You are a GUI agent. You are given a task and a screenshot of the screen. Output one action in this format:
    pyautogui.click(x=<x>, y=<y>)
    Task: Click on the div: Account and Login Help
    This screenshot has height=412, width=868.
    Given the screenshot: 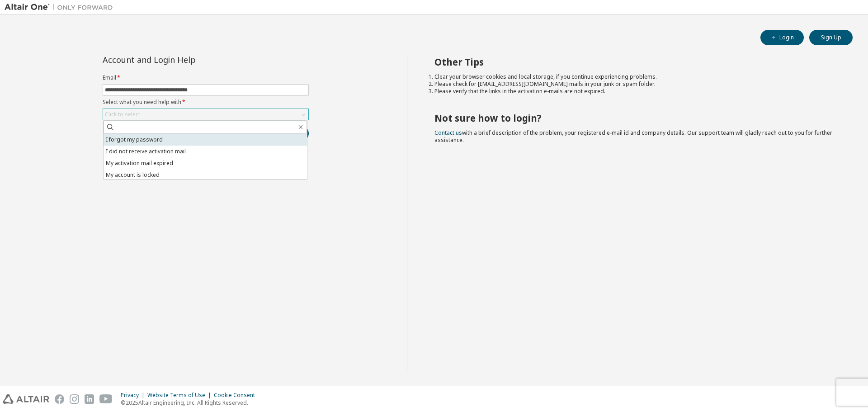 What is the action you would take?
    pyautogui.click(x=185, y=60)
    